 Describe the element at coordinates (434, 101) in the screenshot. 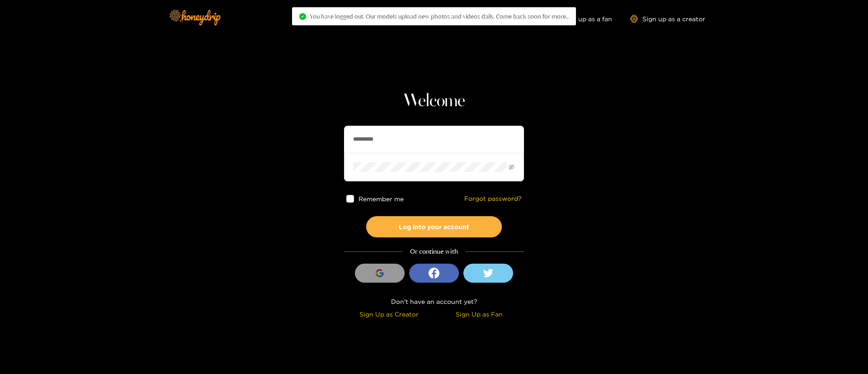

I see `h1: Welcome` at that location.